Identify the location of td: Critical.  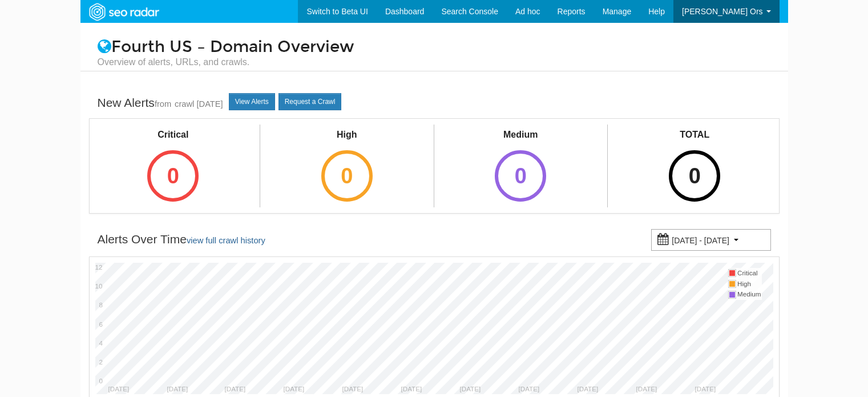
(749, 273).